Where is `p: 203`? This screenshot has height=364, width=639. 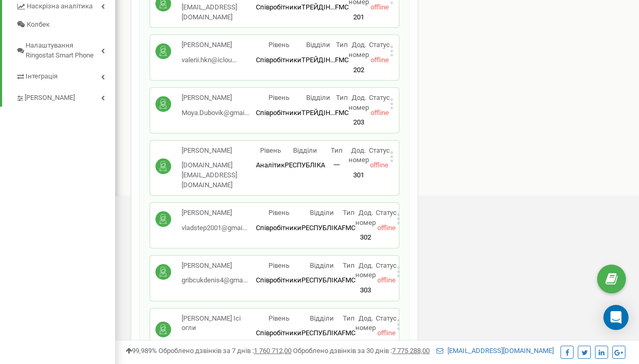
p: 203 is located at coordinates (358, 123).